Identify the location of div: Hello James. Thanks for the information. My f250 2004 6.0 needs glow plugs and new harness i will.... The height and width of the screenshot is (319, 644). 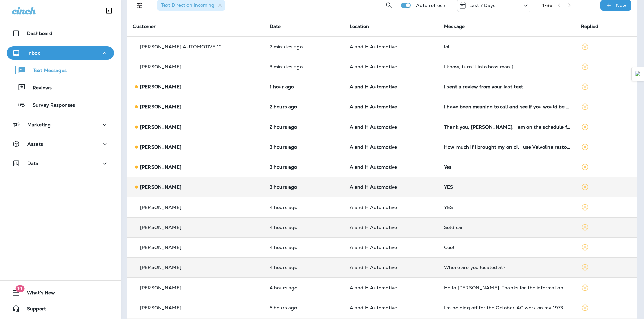
(507, 288).